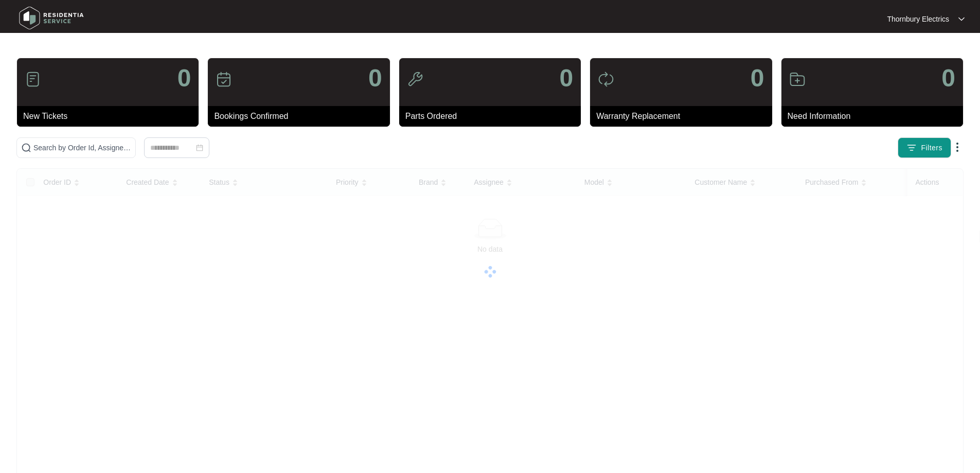  What do you see at coordinates (27, 148) in the screenshot?
I see `img: search-icon` at bounding box center [27, 148].